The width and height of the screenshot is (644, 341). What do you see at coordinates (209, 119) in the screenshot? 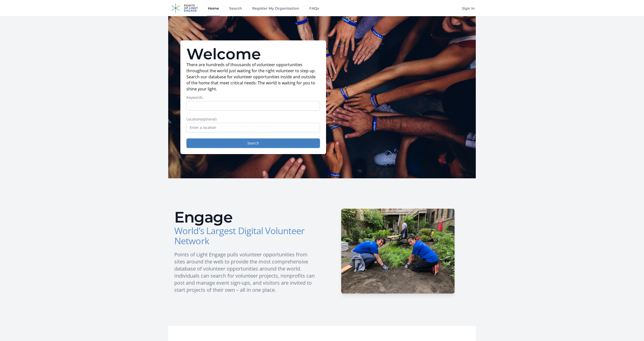
I see `span: (optional)` at bounding box center [209, 119].